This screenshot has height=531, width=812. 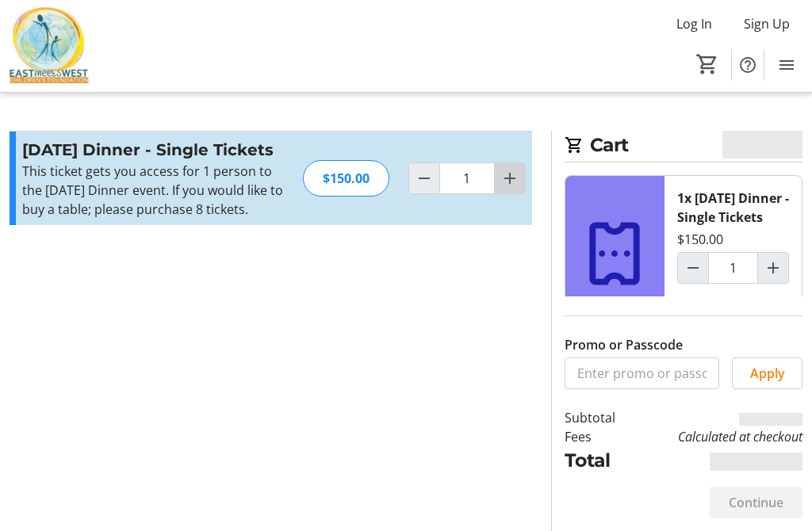 I want to click on td: Subtotal, so click(x=599, y=418).